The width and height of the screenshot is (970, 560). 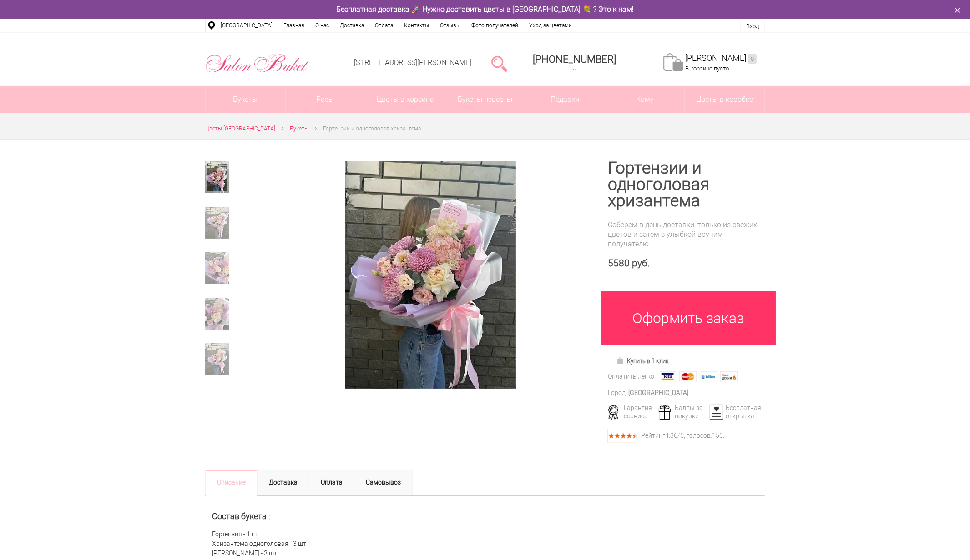 What do you see at coordinates (642, 361) in the screenshot?
I see `a: Купить в 1 клик` at bounding box center [642, 361].